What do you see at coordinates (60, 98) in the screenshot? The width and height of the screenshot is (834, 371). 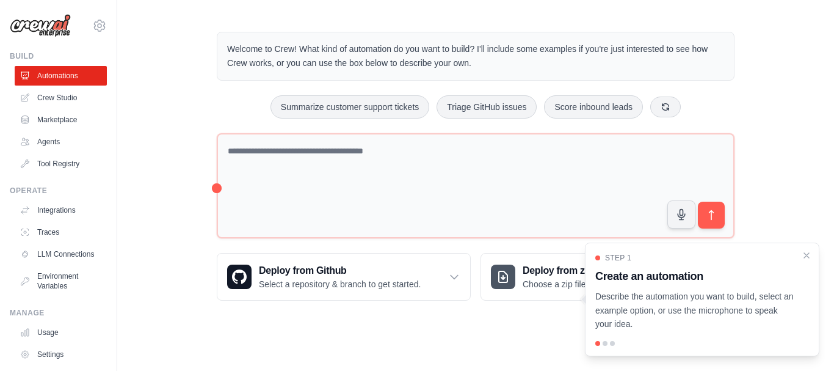 I see `a: Crew Studio` at bounding box center [60, 98].